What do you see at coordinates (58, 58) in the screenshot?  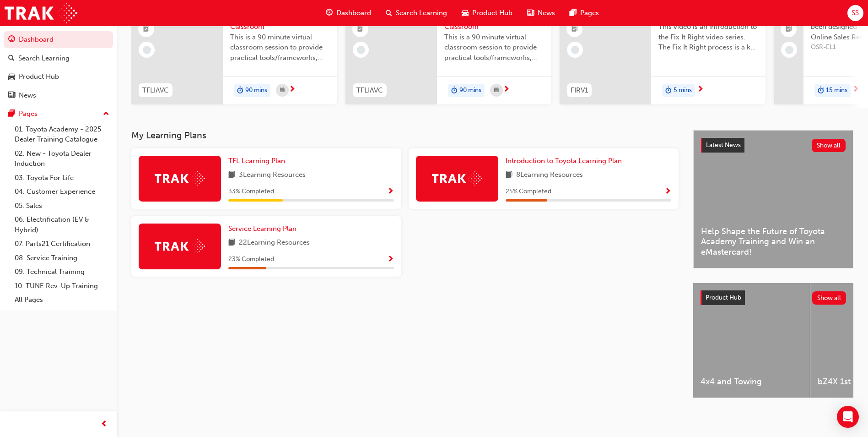 I see `a: Search Learning` at bounding box center [58, 58].